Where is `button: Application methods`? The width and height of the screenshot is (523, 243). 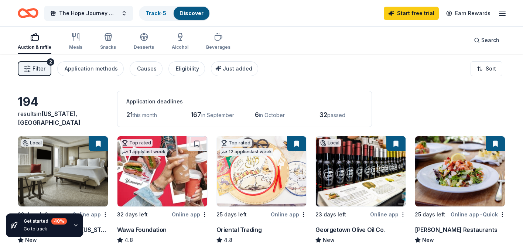
button: Application methods is located at coordinates (91, 69).